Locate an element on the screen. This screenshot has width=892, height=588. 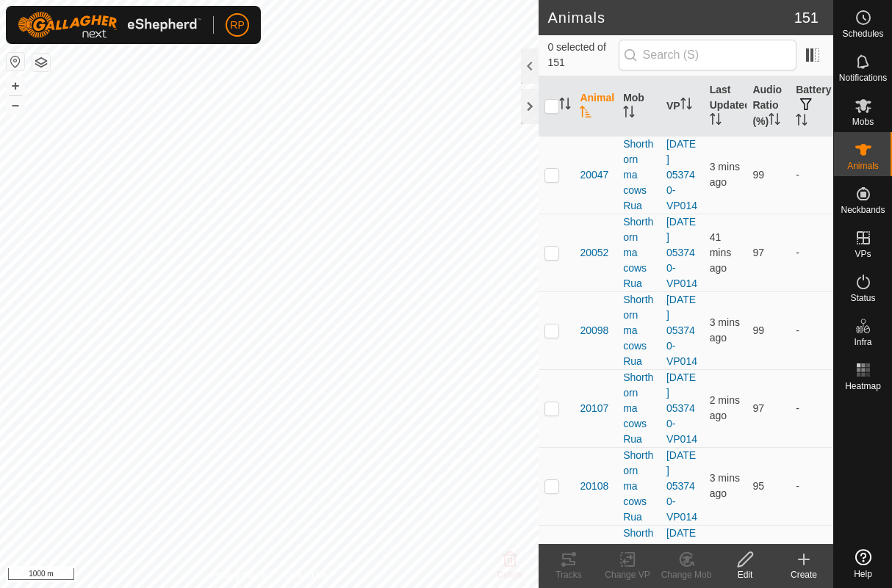
div: Create is located at coordinates (804, 575).